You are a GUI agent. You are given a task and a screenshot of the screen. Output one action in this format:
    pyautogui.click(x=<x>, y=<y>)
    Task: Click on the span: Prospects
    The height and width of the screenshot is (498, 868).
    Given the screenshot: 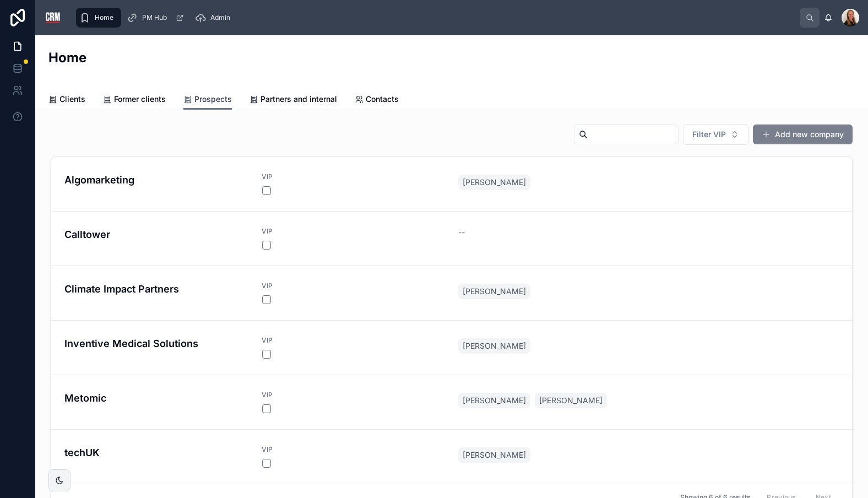 What is the action you would take?
    pyautogui.click(x=213, y=99)
    